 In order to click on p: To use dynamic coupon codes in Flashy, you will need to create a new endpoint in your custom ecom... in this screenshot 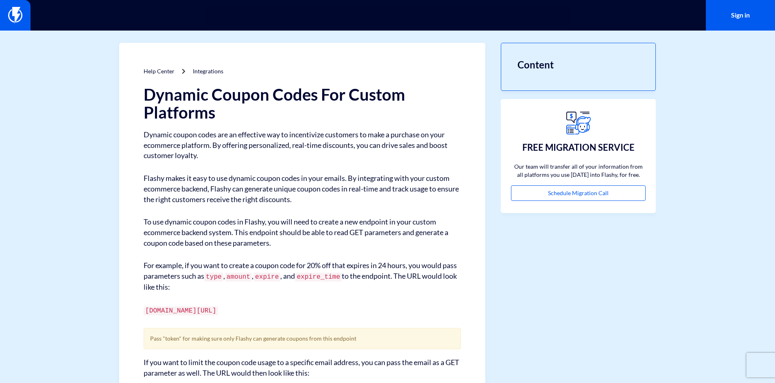, I will do `click(302, 232)`.